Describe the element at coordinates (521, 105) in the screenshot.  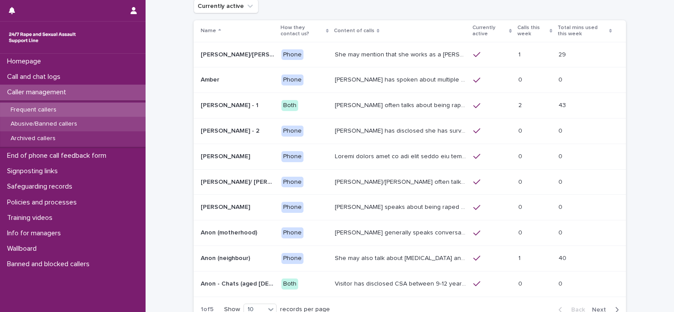
I see `p: 2` at that location.